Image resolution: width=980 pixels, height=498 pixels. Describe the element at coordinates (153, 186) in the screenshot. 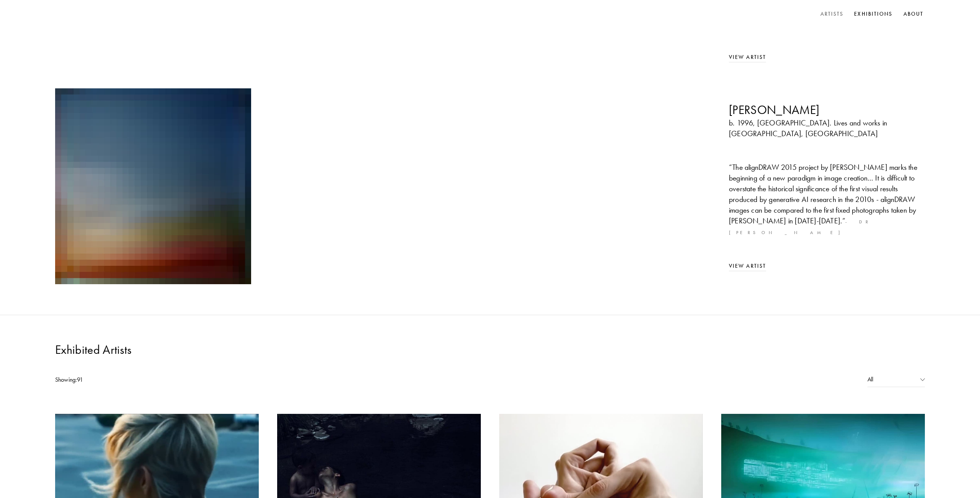

I see `img: Artist Profile` at that location.